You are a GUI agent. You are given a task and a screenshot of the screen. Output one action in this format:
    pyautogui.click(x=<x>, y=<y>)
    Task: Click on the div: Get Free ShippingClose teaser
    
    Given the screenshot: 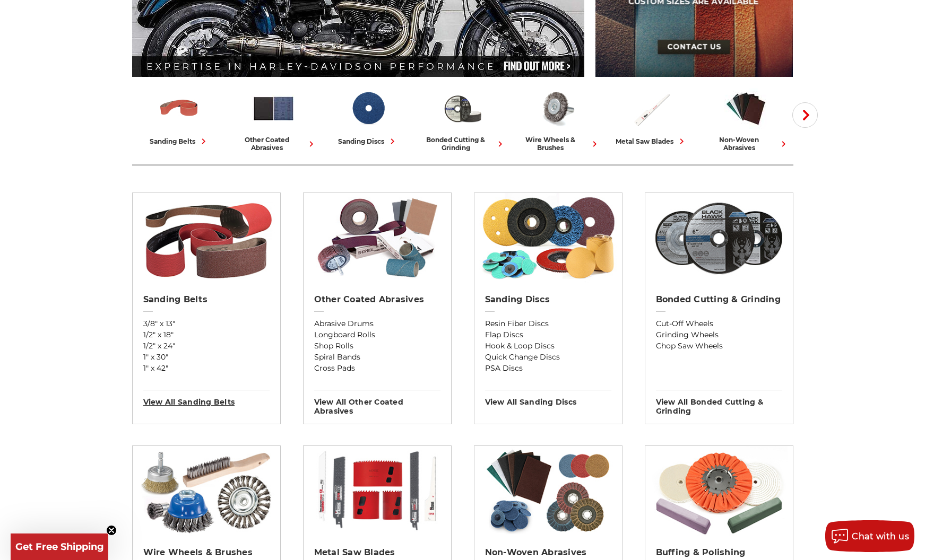 What is the action you would take?
    pyautogui.click(x=59, y=547)
    